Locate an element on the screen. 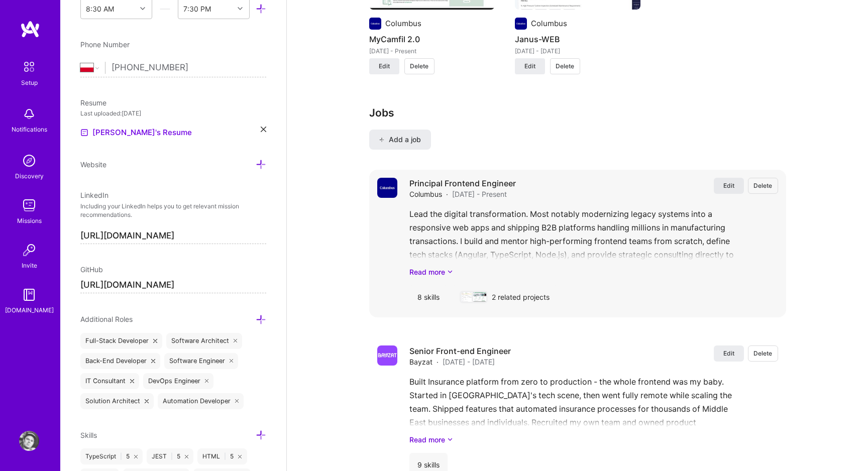  span: Columbus is located at coordinates (426, 194).